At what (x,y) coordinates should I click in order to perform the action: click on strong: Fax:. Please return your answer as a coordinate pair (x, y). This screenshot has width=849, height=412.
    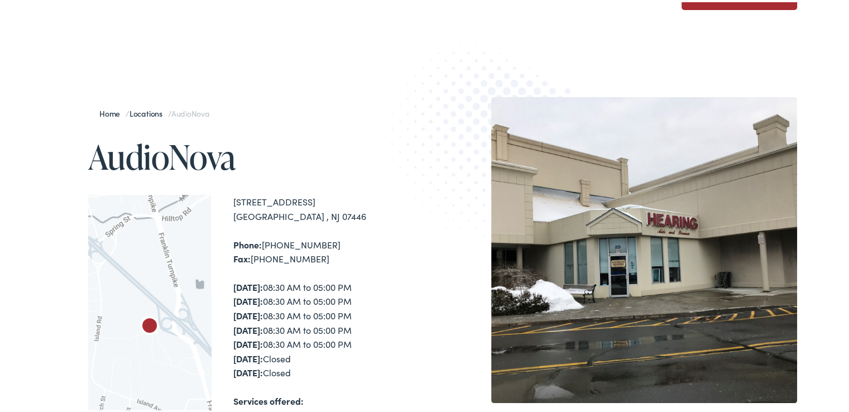
    Looking at the image, I should click on (242, 256).